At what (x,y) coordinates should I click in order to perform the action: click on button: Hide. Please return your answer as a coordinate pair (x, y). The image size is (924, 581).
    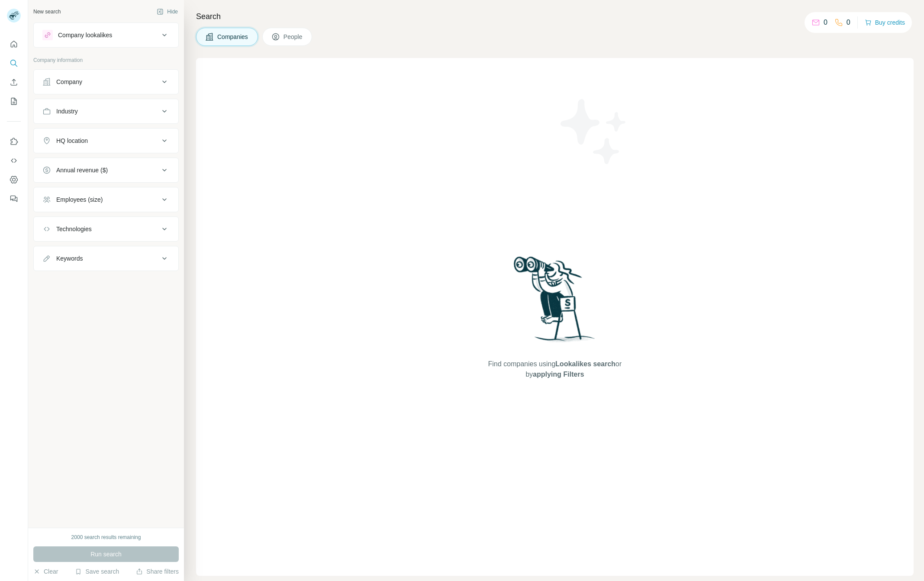
    Looking at the image, I should click on (167, 12).